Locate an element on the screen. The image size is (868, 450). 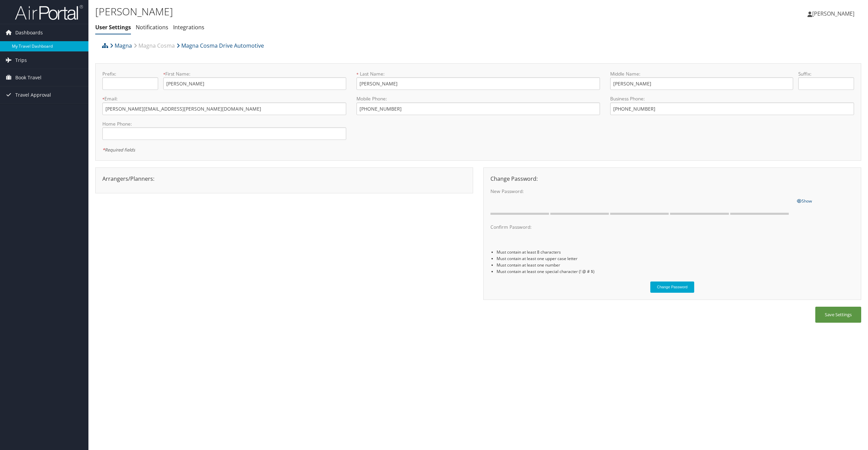
li: Must contain at least 8 characters is located at coordinates (675, 252).